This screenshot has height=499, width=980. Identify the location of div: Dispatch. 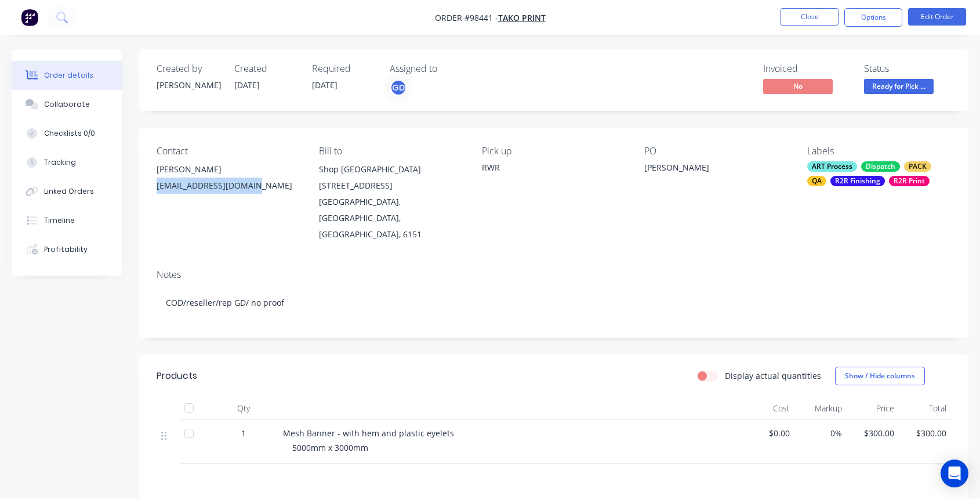
(881, 167).